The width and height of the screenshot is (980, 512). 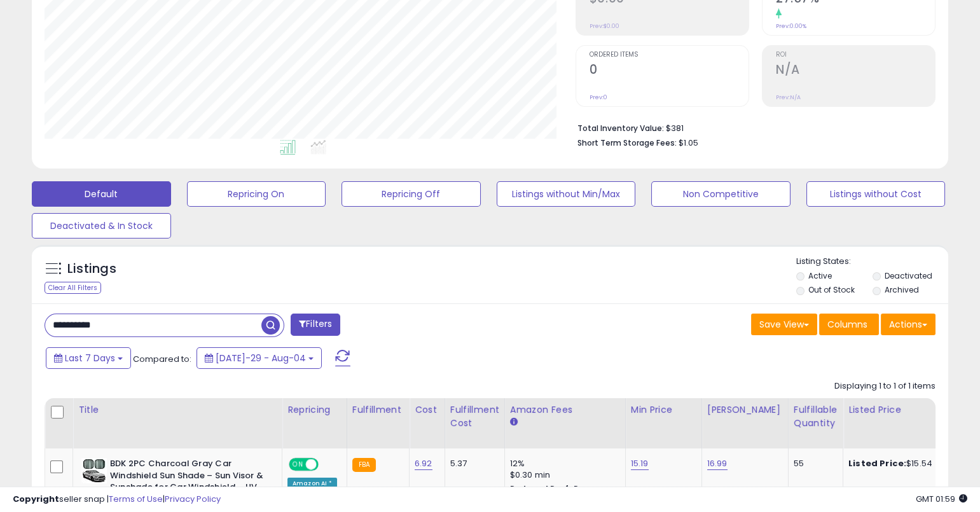 What do you see at coordinates (720, 194) in the screenshot?
I see `button: Non Competitive` at bounding box center [720, 194].